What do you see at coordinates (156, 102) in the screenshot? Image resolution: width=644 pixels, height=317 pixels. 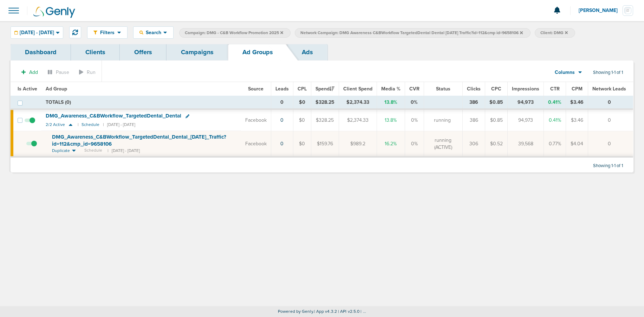 I see `td: TOTALS (0)` at bounding box center [156, 102].